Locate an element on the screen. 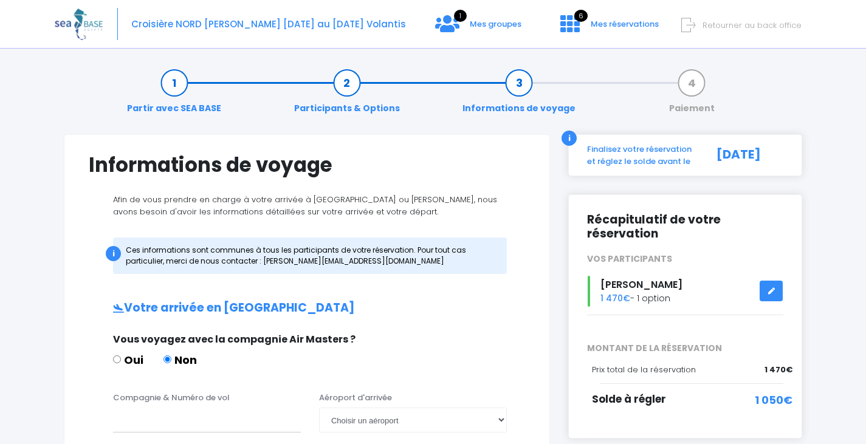 This screenshot has height=444, width=866. span: MONTANT DE LA RÉSERVATION is located at coordinates (685, 348).